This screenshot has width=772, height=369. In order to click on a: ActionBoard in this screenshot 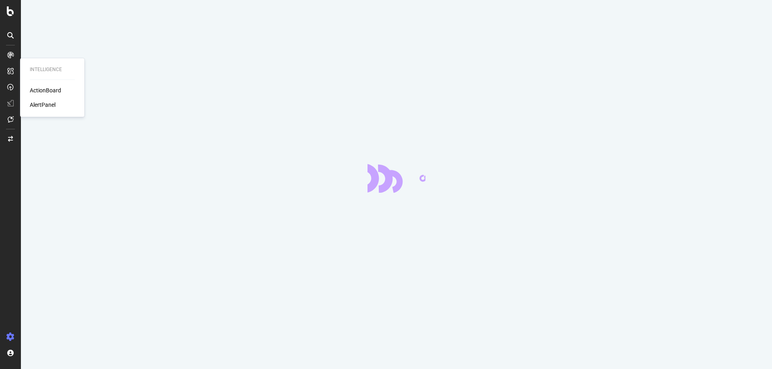, I will do `click(45, 90)`.